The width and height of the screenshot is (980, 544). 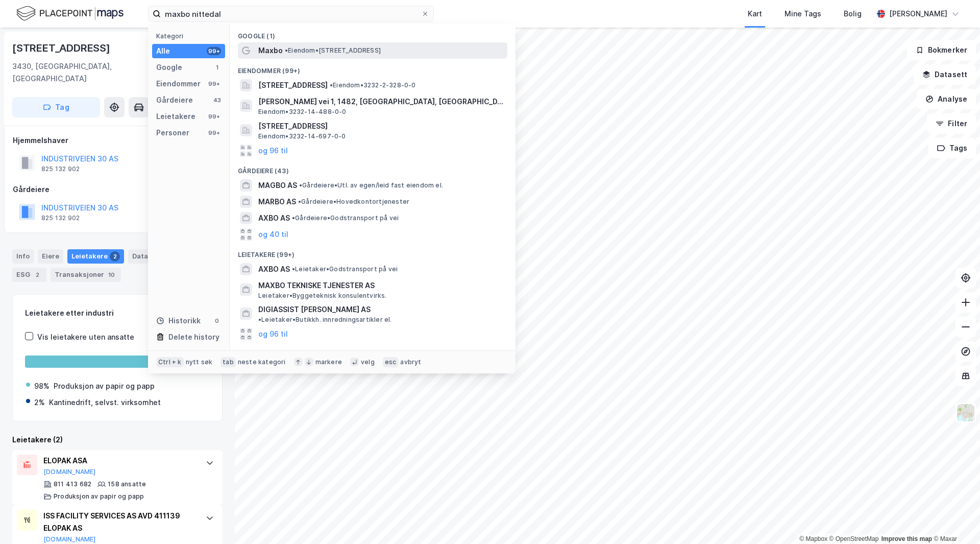 What do you see at coordinates (217, 67) in the screenshot?
I see `div: 1` at bounding box center [217, 67].